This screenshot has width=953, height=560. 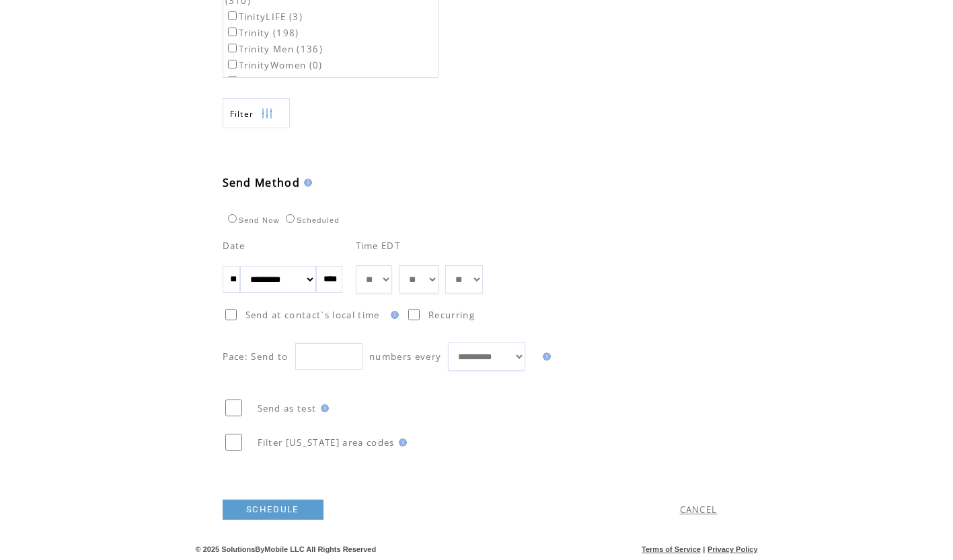 What do you see at coordinates (232, 64) in the screenshot?
I see `input: TrinityWomen (0)` at bounding box center [232, 64].